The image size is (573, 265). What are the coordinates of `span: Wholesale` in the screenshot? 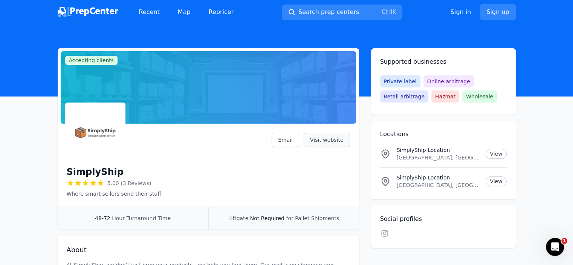 It's located at (480, 97).